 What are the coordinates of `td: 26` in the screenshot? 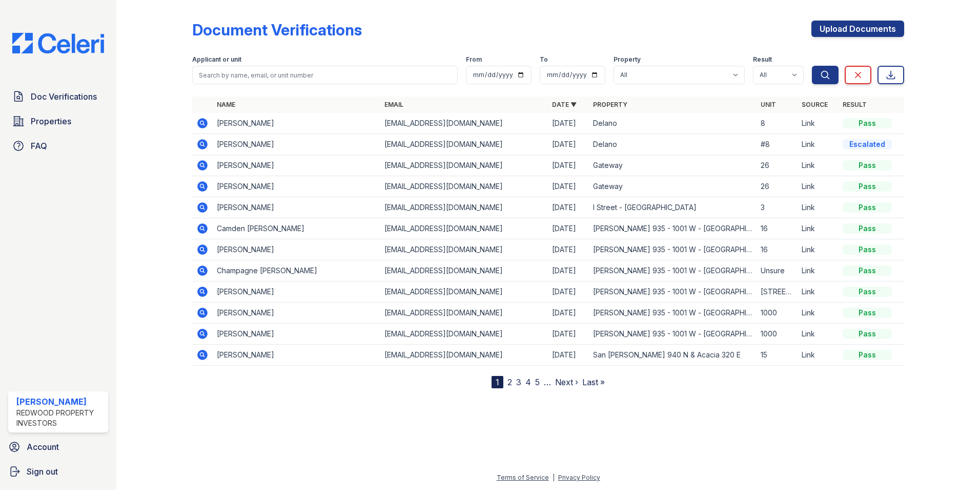 It's located at (778, 186).